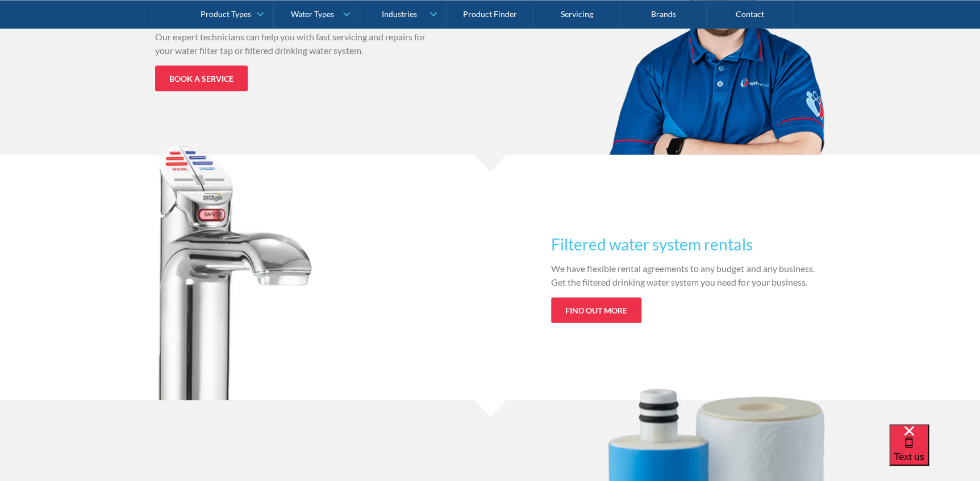 This screenshot has width=980, height=481. I want to click on img: zip tap, so click(236, 272).